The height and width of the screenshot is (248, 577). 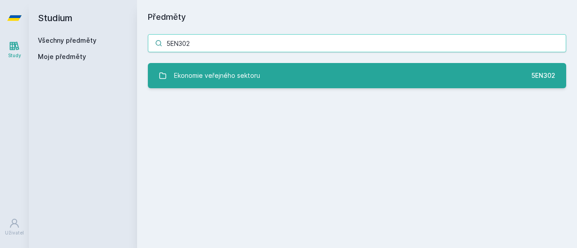 What do you see at coordinates (62, 57) in the screenshot?
I see `span: Moje předměty` at bounding box center [62, 57].